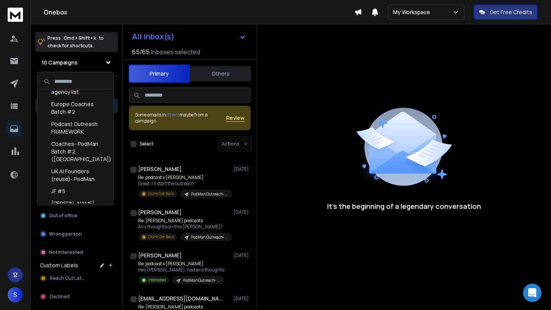 This screenshot has width=551, height=310. What do you see at coordinates (75, 192) in the screenshot?
I see `div: JF #5` at bounding box center [75, 192].